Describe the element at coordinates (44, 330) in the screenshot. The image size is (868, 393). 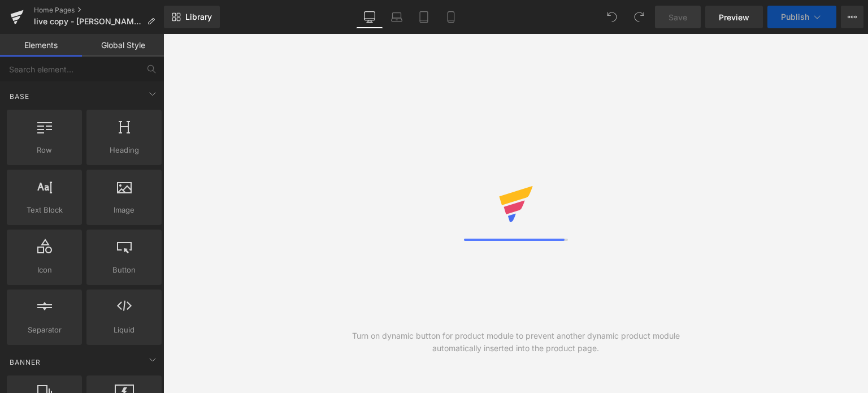
I see `span: Separator` at that location.